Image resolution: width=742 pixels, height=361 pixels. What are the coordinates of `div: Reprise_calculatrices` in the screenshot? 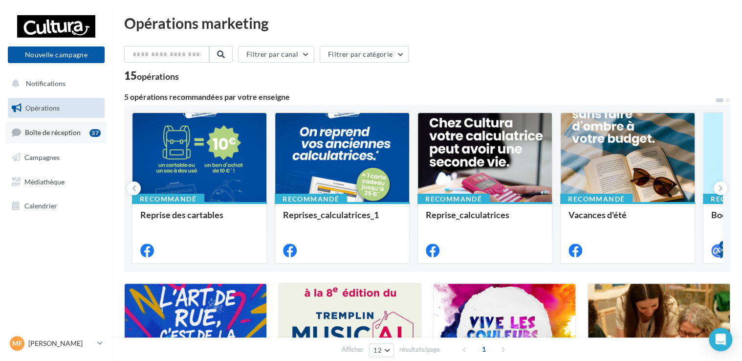 It's located at (485, 220).